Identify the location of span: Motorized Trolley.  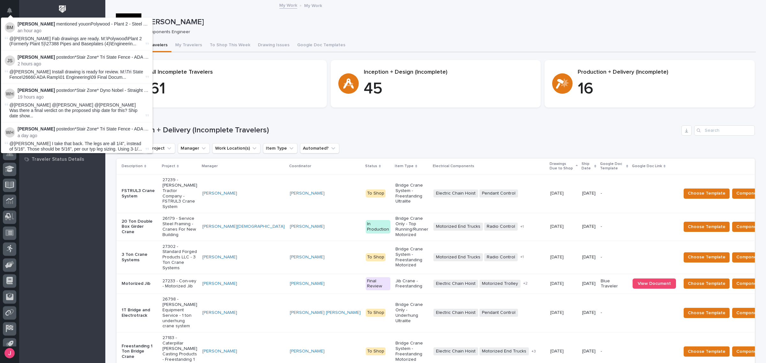
(500, 284).